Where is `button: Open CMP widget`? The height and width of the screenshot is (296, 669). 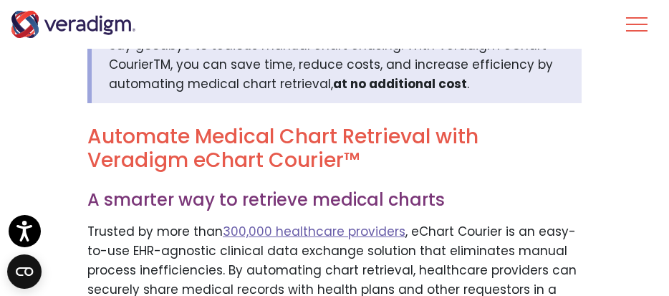
button: Open CMP widget is located at coordinates (24, 272).